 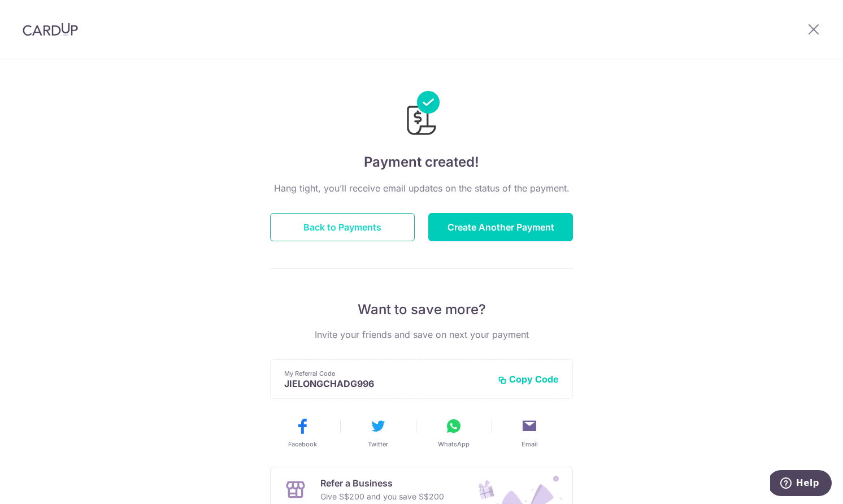 What do you see at coordinates (50, 29) in the screenshot?
I see `img: CardUp` at bounding box center [50, 29].